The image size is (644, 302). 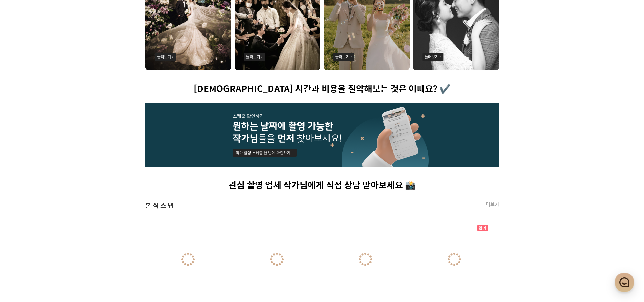 I want to click on span: 홈, so click(x=23, y=227).